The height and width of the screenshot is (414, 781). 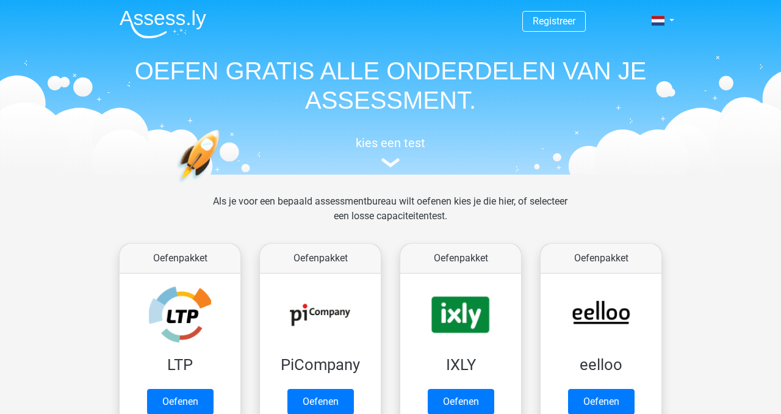 What do you see at coordinates (391, 143) in the screenshot?
I see `h5: kies een test` at bounding box center [391, 143].